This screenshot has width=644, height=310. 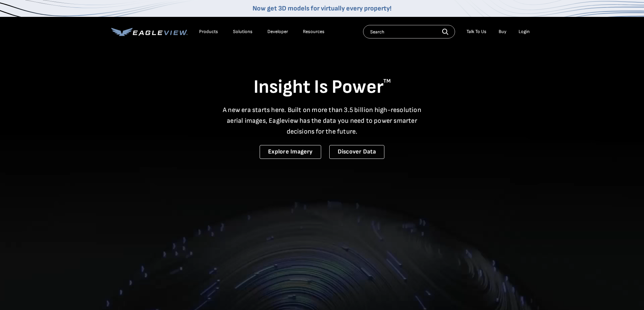 What do you see at coordinates (278, 32) in the screenshot?
I see `a: Developer` at bounding box center [278, 32].